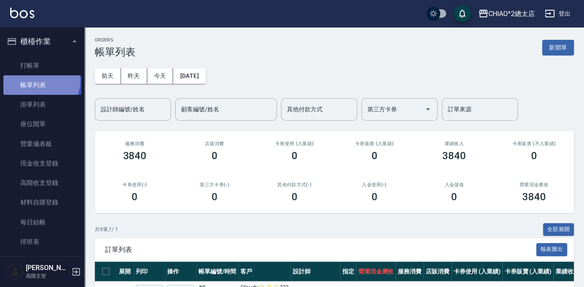 The height and width of the screenshot is (287, 584). I want to click on a: 打帳單, so click(42, 66).